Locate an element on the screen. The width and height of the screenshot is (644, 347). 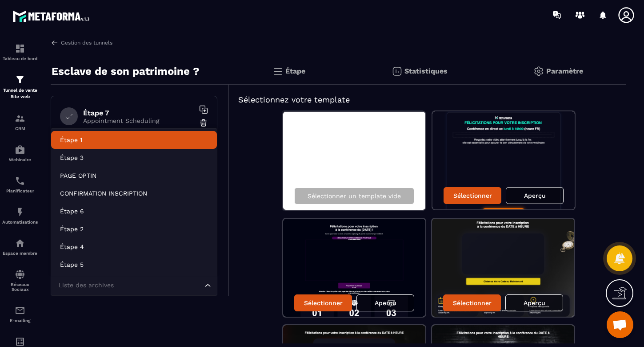
p: Webinaire is located at coordinates (20, 159).